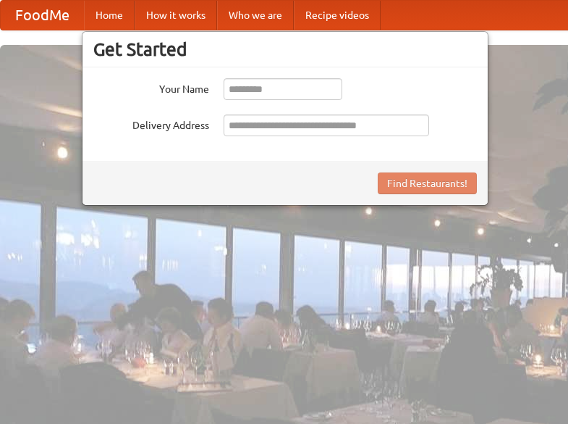  Describe the element at coordinates (337, 15) in the screenshot. I see `a: Recipe videos` at that location.